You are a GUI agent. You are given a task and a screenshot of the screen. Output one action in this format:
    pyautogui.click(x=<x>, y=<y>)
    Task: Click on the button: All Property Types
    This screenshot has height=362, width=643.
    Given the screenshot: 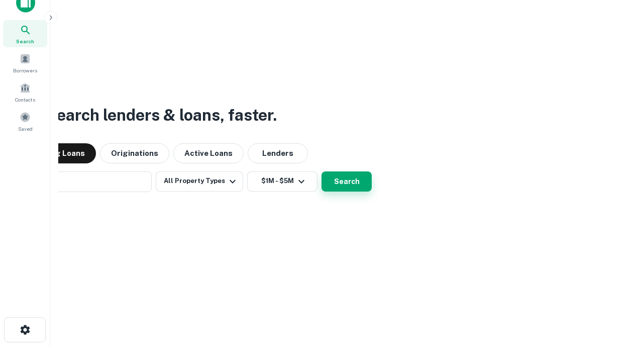 What is the action you would take?
    pyautogui.click(x=199, y=181)
    